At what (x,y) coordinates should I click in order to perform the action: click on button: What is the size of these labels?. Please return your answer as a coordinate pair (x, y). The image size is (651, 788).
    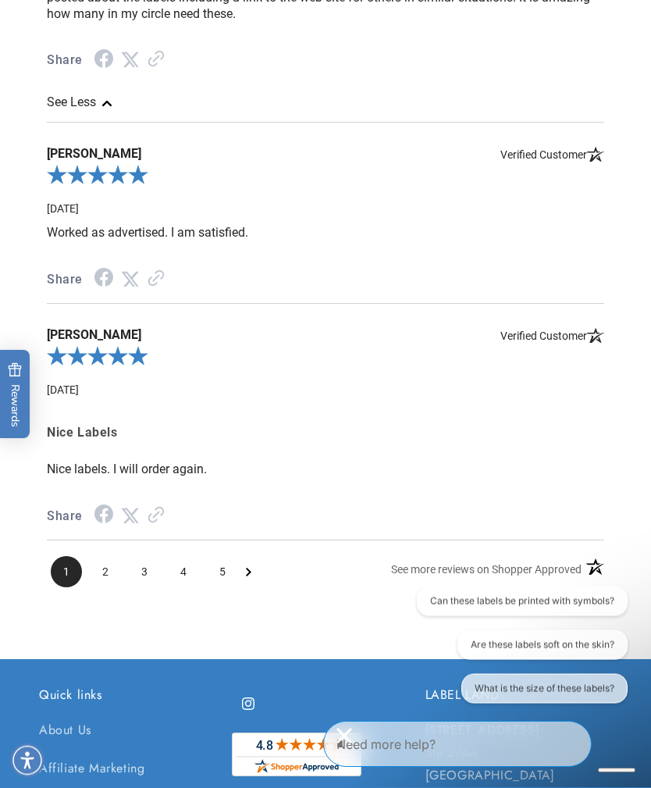
    Looking at the image, I should click on (149, 102).